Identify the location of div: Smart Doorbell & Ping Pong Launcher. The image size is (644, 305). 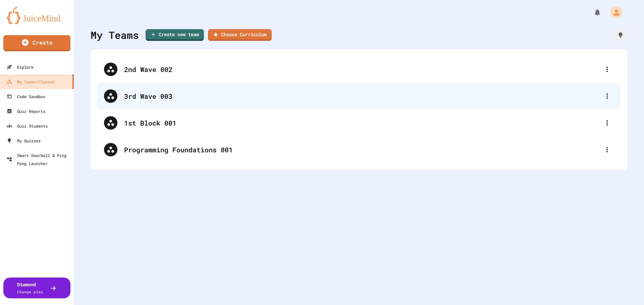
(39, 159).